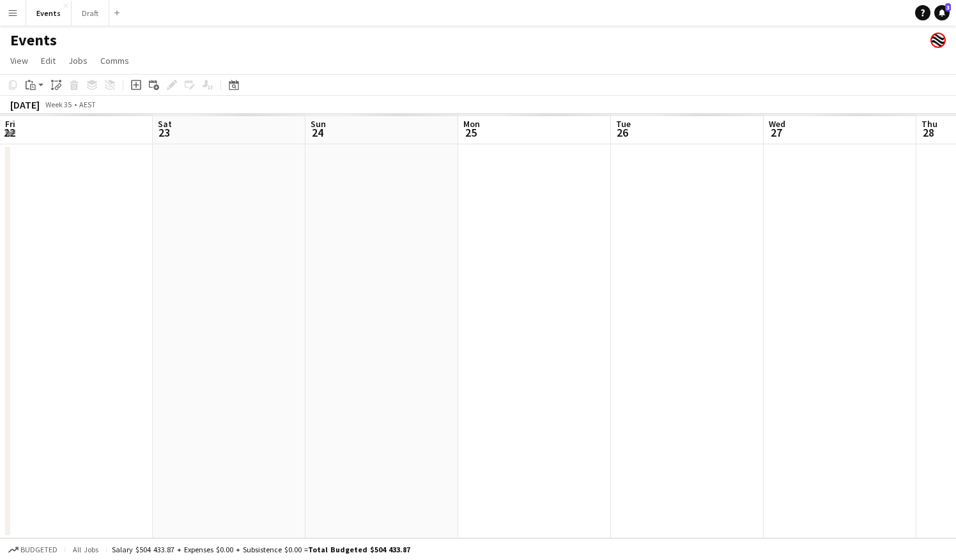  What do you see at coordinates (260, 550) in the screenshot?
I see `div: Salary $504 433.87 + Expenses $0.00 + Subsistence $0.00 =` at bounding box center [260, 550].